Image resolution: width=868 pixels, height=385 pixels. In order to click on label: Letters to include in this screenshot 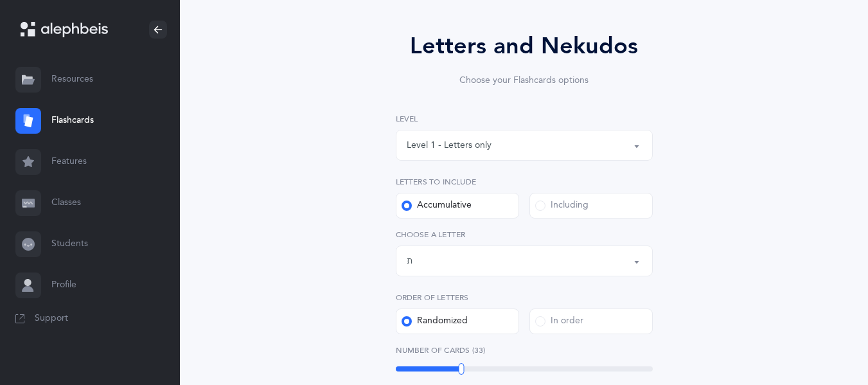, I will do `click(525, 182)`.